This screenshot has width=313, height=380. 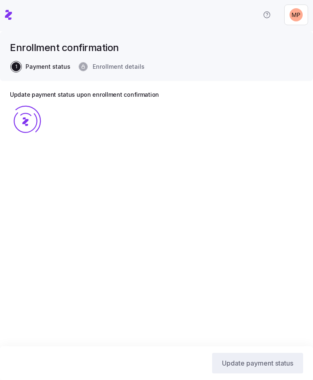 What do you see at coordinates (40, 67) in the screenshot?
I see `a: 1Payment status` at bounding box center [40, 67].